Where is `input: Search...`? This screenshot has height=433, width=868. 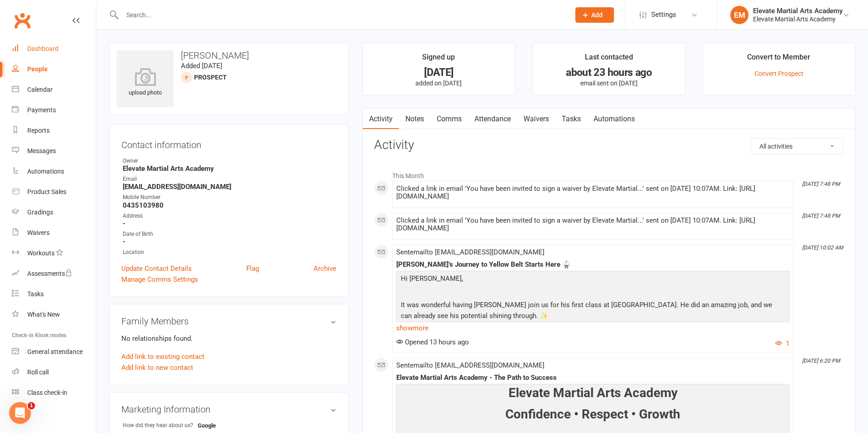
input: Search... is located at coordinates (341, 15).